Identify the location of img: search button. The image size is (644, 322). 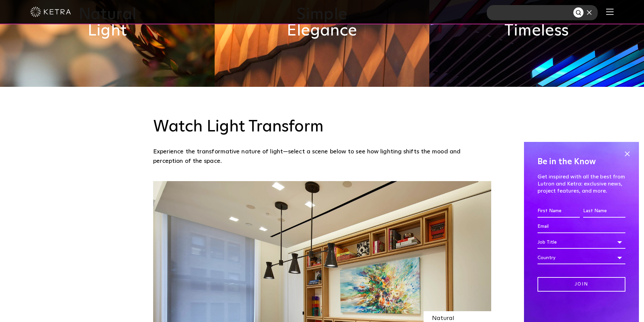
(579, 13).